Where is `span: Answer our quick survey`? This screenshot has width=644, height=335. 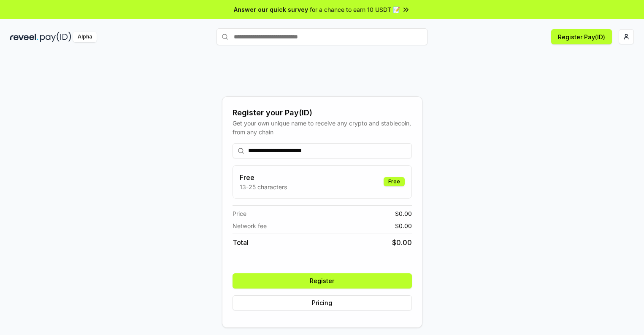
span: Answer our quick survey is located at coordinates (271, 9).